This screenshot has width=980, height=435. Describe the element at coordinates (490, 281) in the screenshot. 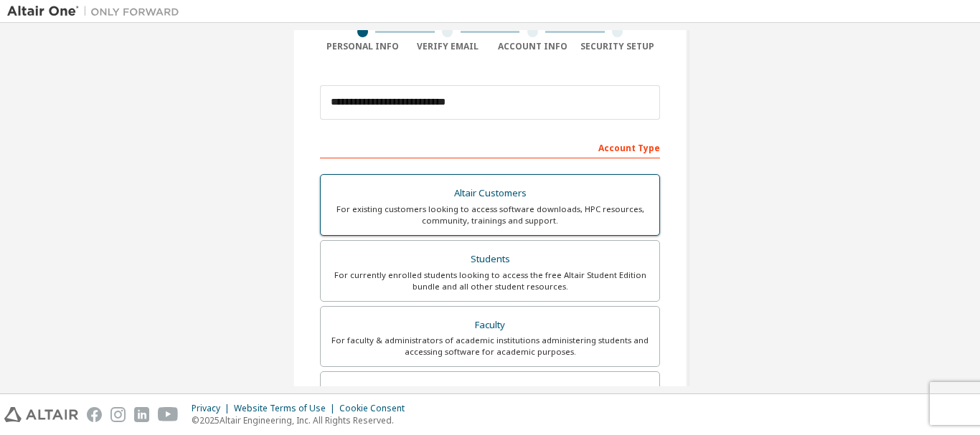

I see `div: For currently enrolled students looking to access the free Altair Student Edition bundle and all ...` at that location.